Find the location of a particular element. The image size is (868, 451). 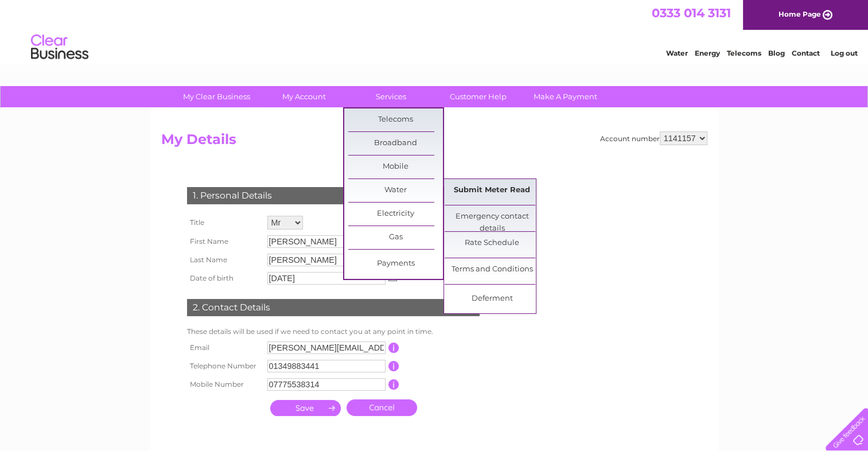

a: Log out is located at coordinates (843, 53).